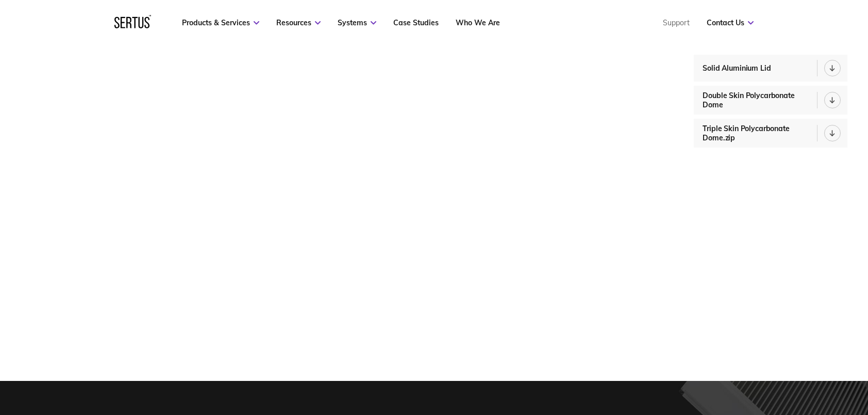  Describe the element at coordinates (771, 133) in the screenshot. I see `a: Triple Skin Polycarbonate Dome.zip` at that location.